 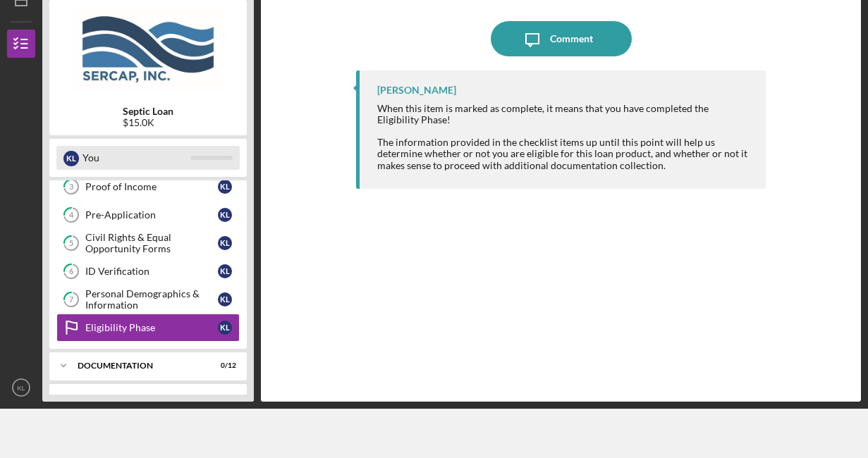 What do you see at coordinates (71, 300) in the screenshot?
I see `tspan: 7` at bounding box center [71, 300].